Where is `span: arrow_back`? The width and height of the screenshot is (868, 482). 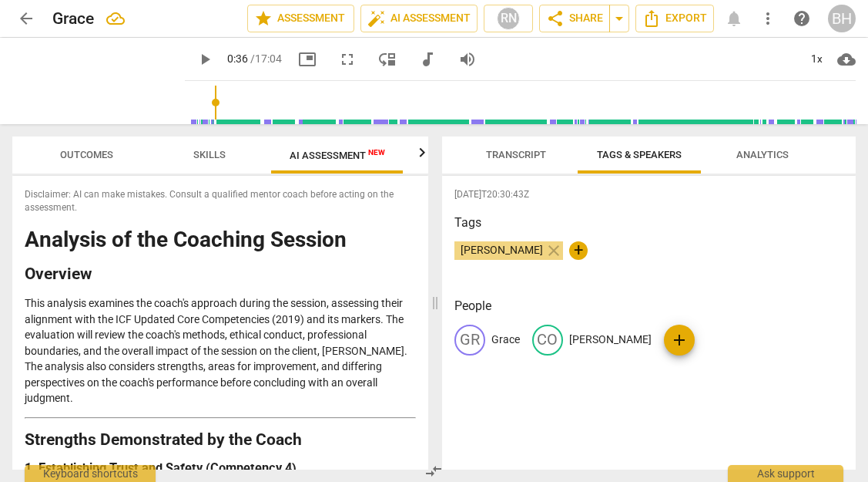
span: arrow_back is located at coordinates (26, 18).